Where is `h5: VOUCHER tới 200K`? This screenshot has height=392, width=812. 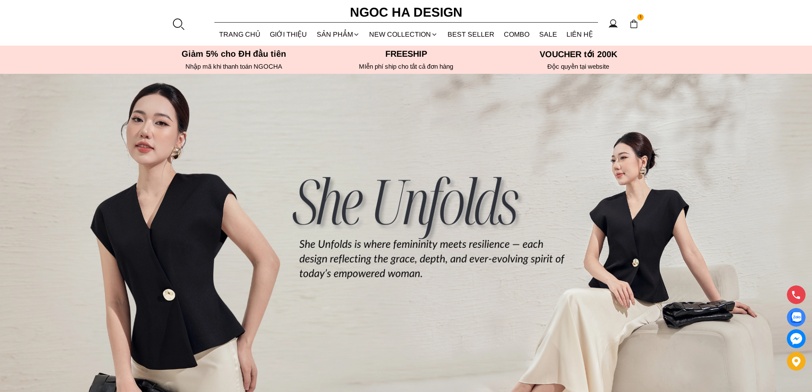 h5: VOUCHER tới 200K is located at coordinates (579, 54).